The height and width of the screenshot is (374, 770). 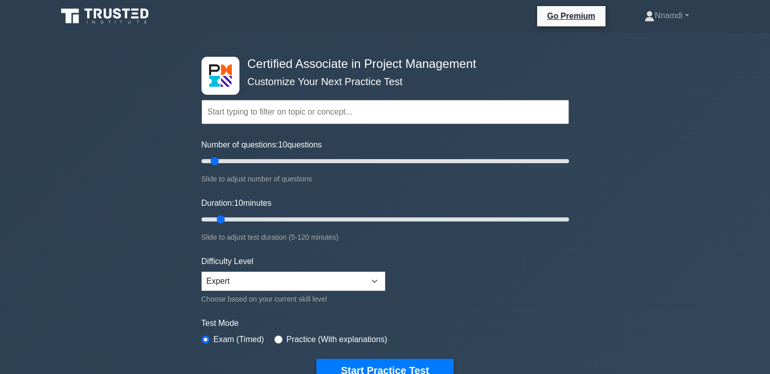 What do you see at coordinates (293, 299) in the screenshot?
I see `div: Choose based on your current skill level` at bounding box center [293, 299].